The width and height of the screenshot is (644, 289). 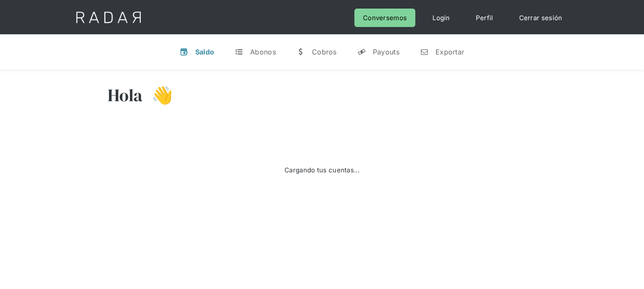 What do you see at coordinates (125, 95) in the screenshot?
I see `h3: Hola` at bounding box center [125, 95].